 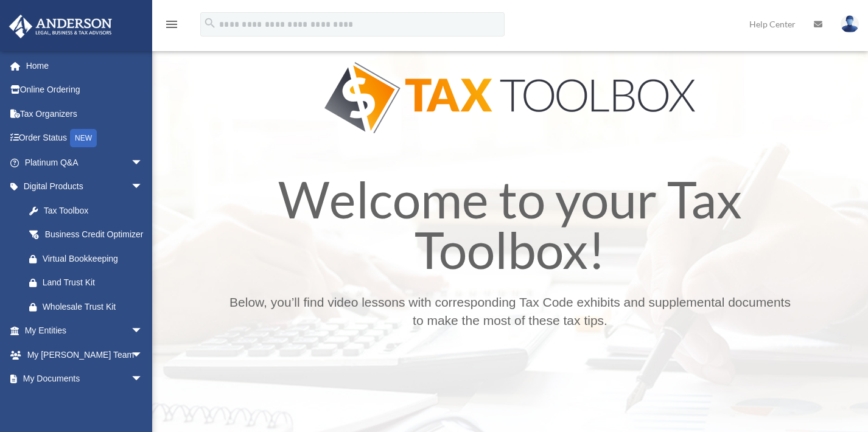 I want to click on a: Virtual Bookkeeping, so click(x=89, y=259).